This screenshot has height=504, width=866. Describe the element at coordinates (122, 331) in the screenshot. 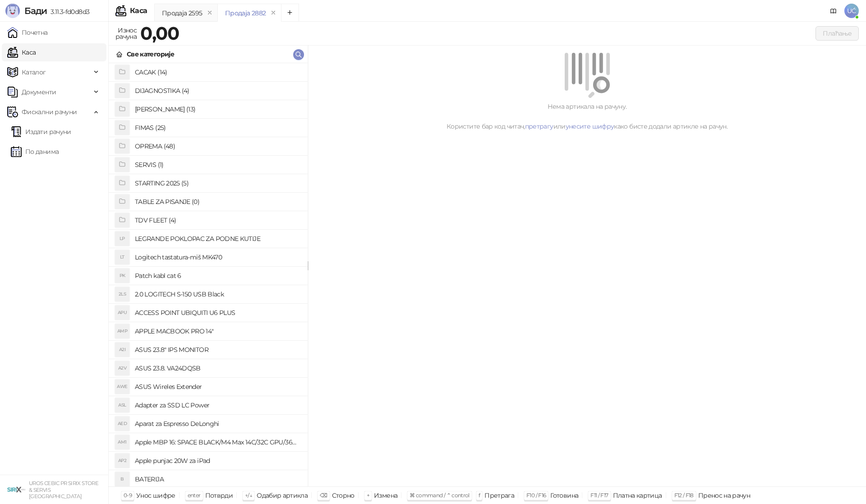

I see `div: AMP` at that location.